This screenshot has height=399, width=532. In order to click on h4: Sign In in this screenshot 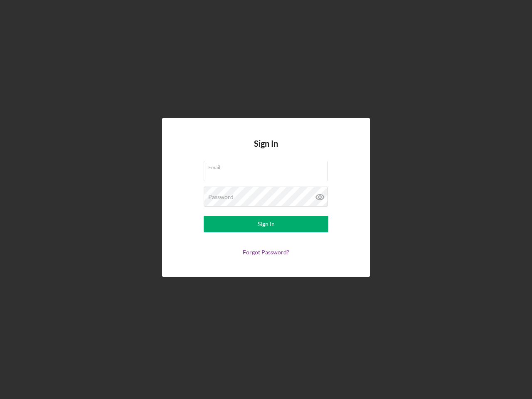, I will do `click(266, 150)`.